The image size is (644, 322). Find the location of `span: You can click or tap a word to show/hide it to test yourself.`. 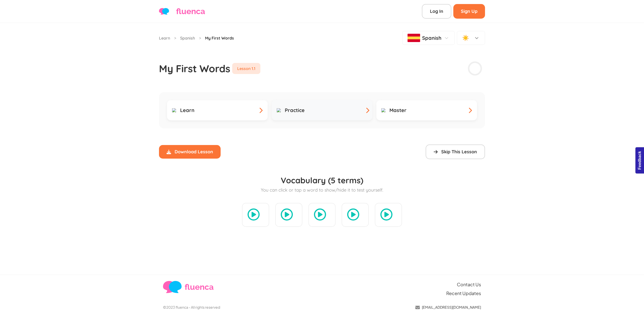

span: You can click or tap a word to show/hide it to test yourself. is located at coordinates (322, 190).